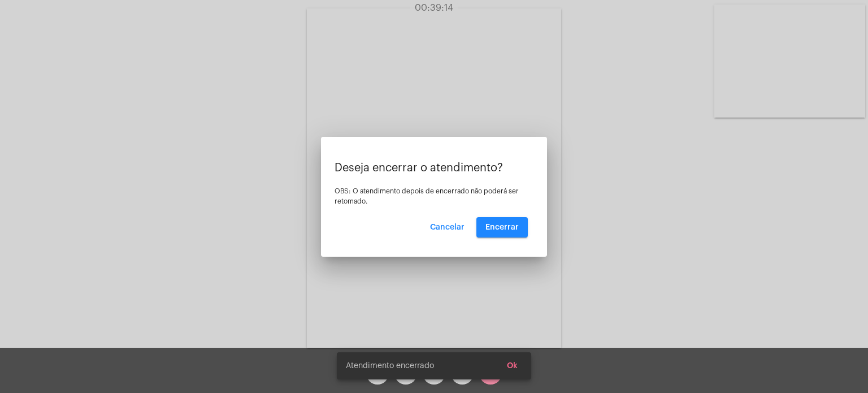 This screenshot has height=393, width=868. I want to click on span: Encerrar, so click(502, 227).